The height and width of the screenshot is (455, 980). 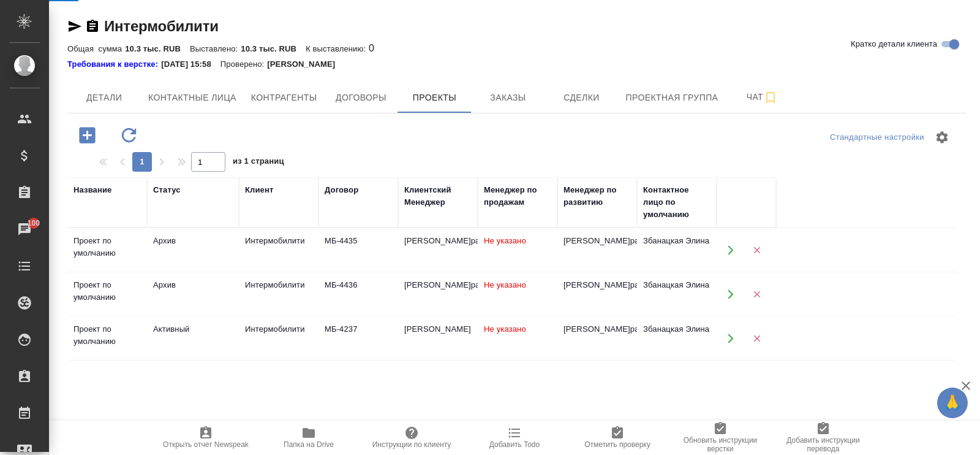 I want to click on span: Заказы, so click(x=508, y=98).